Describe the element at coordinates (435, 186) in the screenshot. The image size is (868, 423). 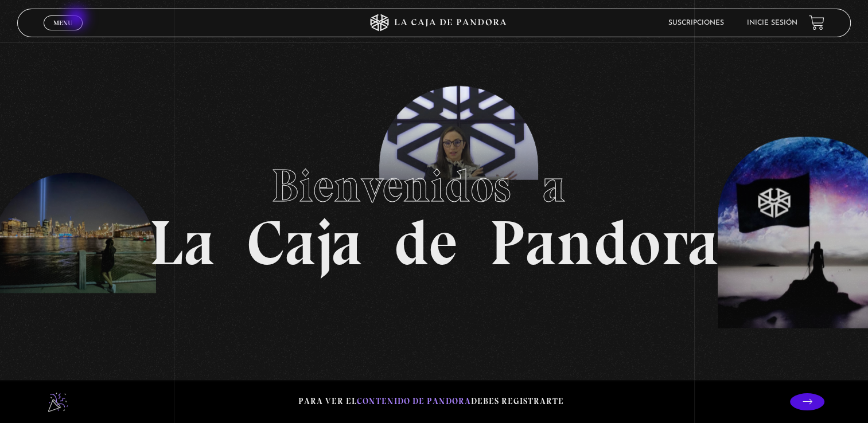
I see `span: Bienvenidos a` at that location.